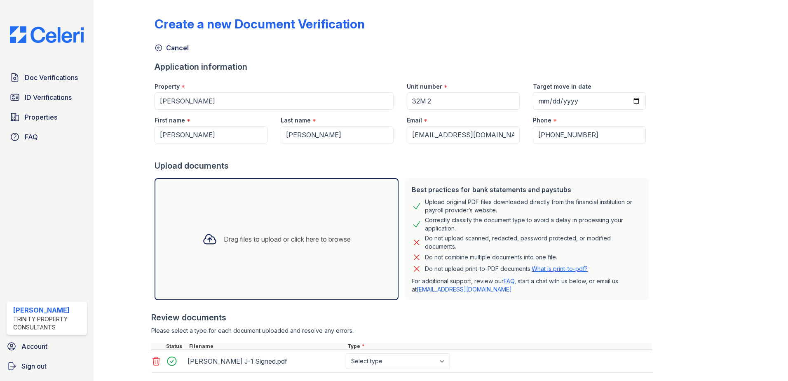 This screenshot has height=381, width=788. What do you see at coordinates (170, 120) in the screenshot?
I see `label: First name` at bounding box center [170, 120].